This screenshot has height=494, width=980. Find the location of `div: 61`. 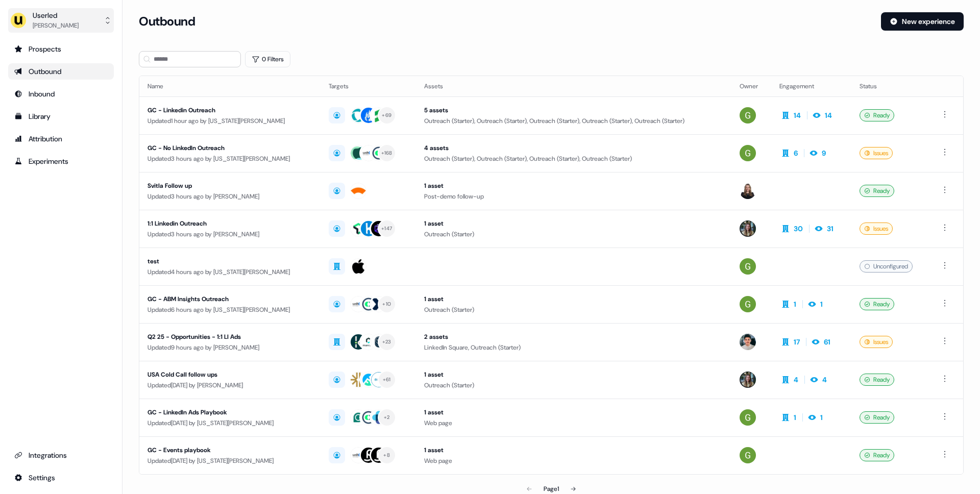

div: 61 is located at coordinates (827, 342).